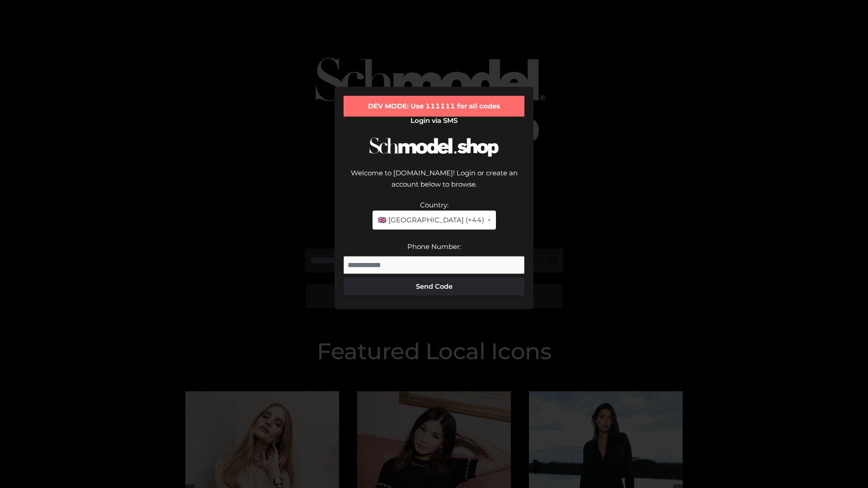 The height and width of the screenshot is (488, 868). What do you see at coordinates (434, 246) in the screenshot?
I see `label: Phone Number:` at bounding box center [434, 246].